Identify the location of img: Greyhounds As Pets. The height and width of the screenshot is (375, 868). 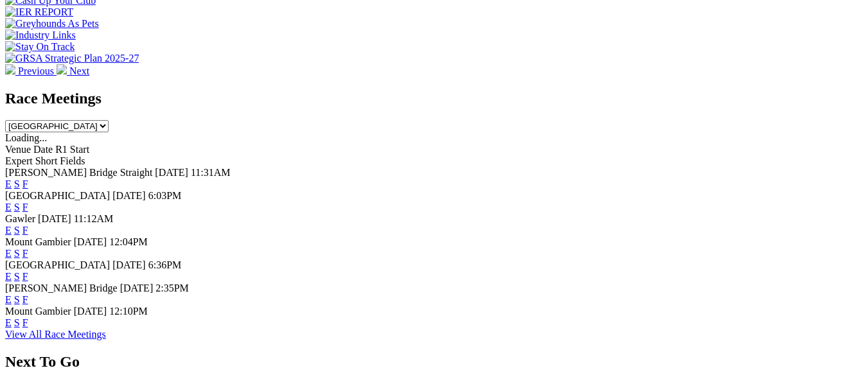
(52, 24).